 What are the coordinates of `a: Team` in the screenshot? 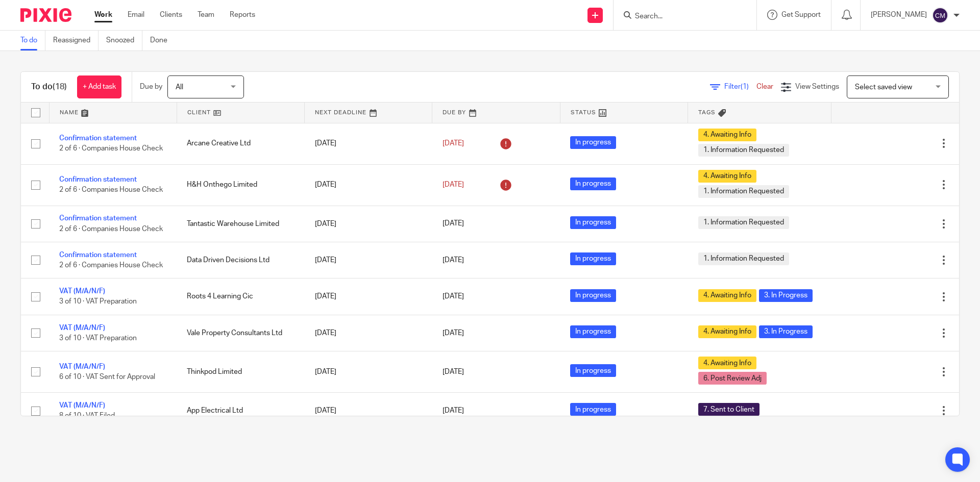 It's located at (206, 15).